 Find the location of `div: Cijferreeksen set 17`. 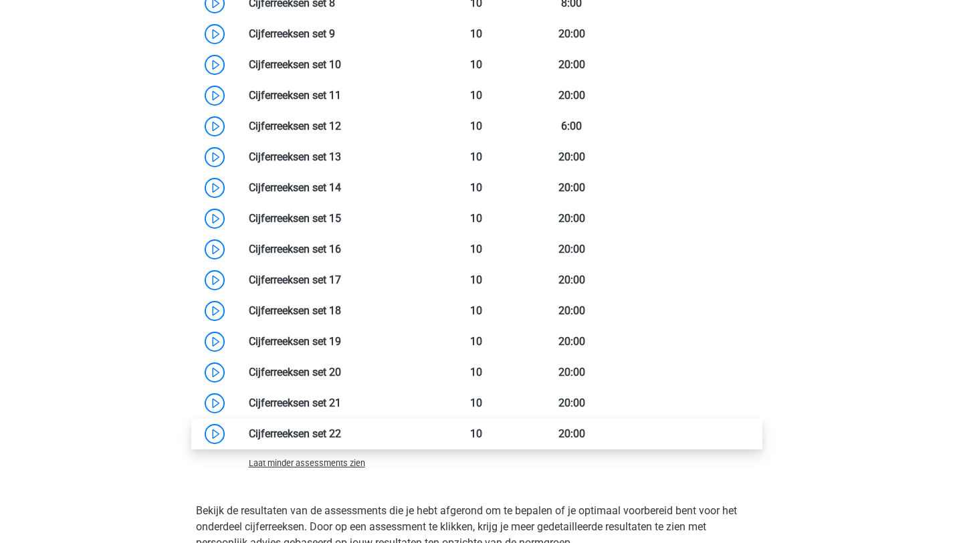

div: Cijferreeksen set 17 is located at coordinates (334, 280).